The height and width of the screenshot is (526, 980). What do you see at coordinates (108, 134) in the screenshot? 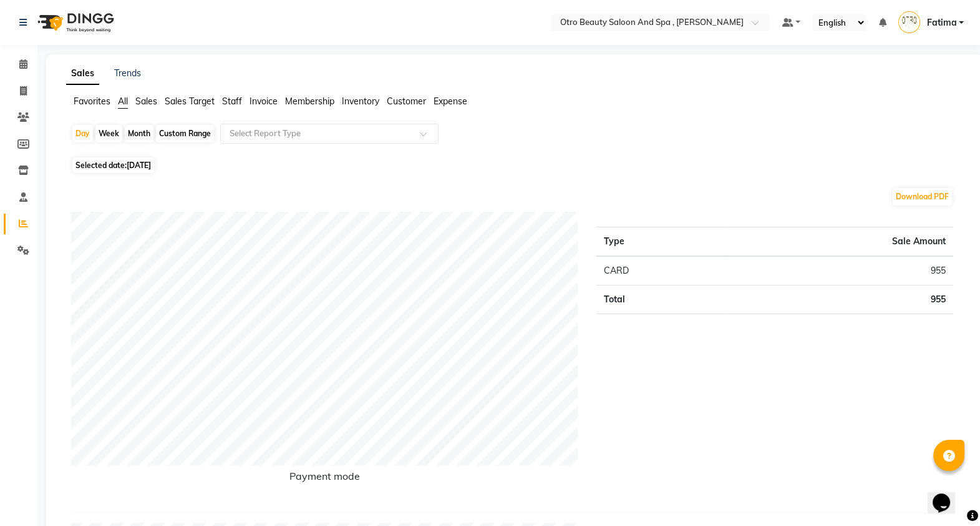
I see `div: Week` at bounding box center [108, 134].